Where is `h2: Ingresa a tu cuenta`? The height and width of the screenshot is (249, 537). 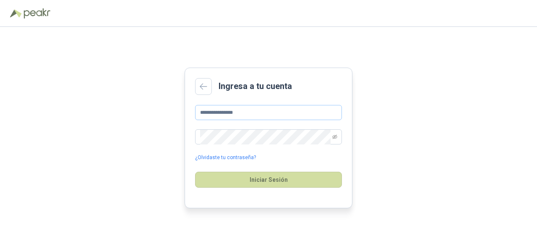
h2: Ingresa a tu cuenta is located at coordinates (255, 86).